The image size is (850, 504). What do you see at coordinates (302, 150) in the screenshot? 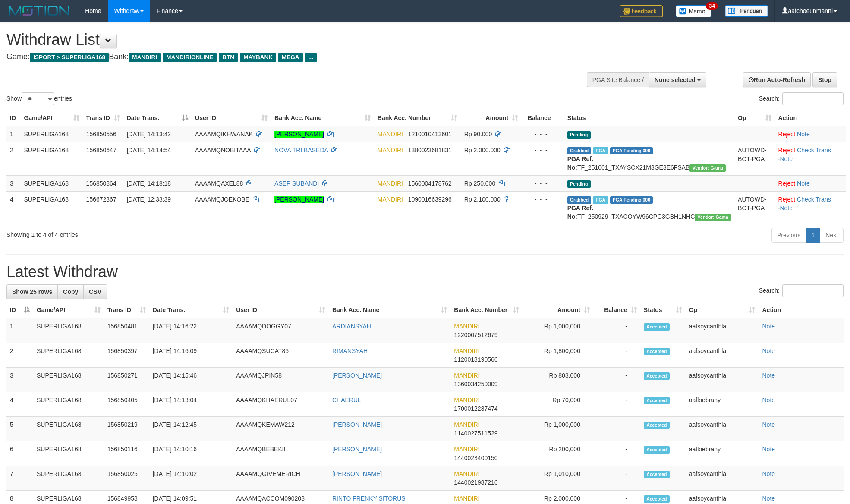
I see `a: NOVA TRI BASEDA` at bounding box center [302, 150].